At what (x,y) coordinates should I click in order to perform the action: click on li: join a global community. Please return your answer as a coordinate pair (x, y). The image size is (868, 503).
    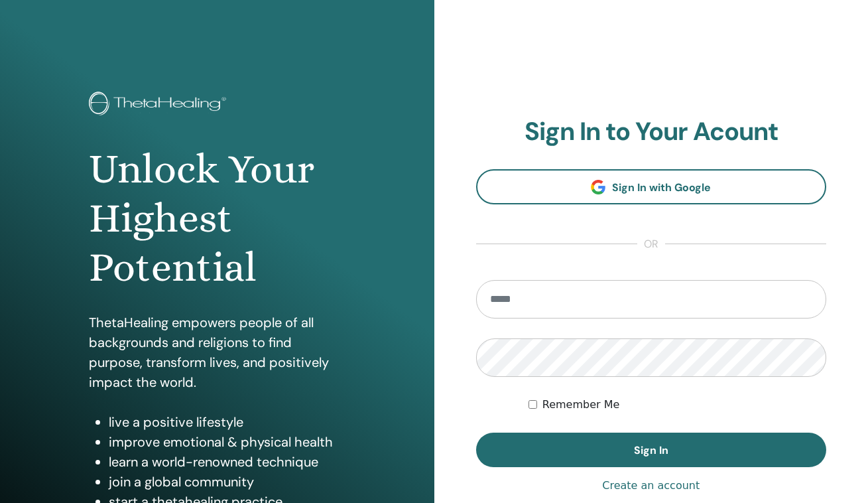
    Looking at the image, I should click on (227, 481).